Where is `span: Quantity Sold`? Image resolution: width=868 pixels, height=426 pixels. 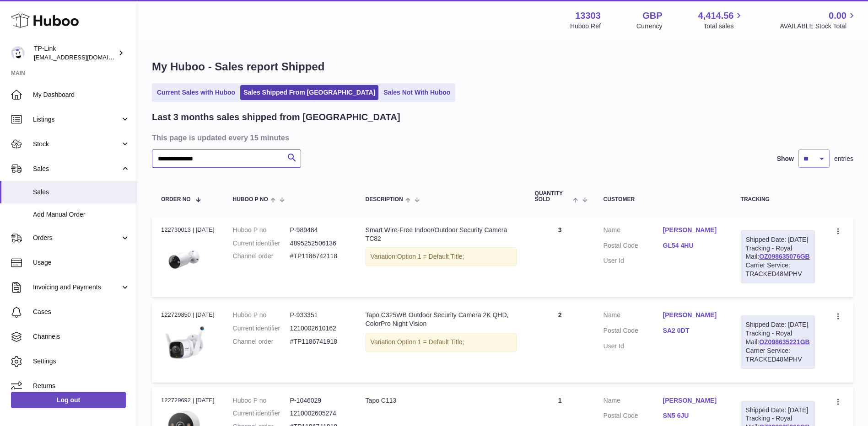 span: Quantity Sold is located at coordinates (553, 197).